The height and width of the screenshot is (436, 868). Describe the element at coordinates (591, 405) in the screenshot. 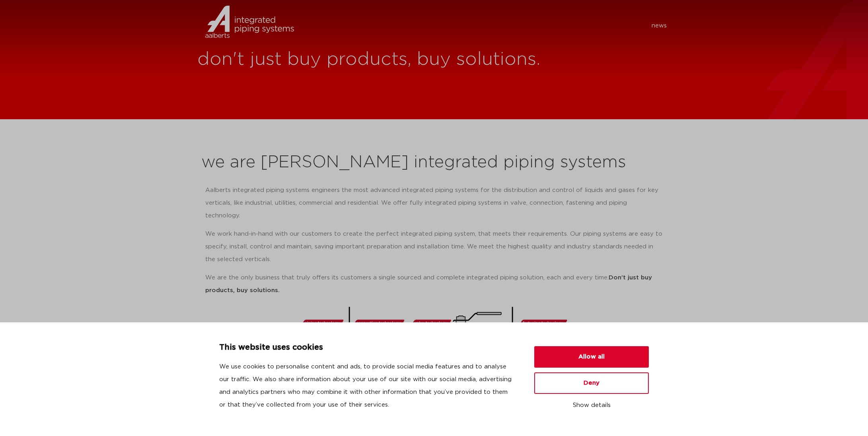

I see `button: Show details` at that location.